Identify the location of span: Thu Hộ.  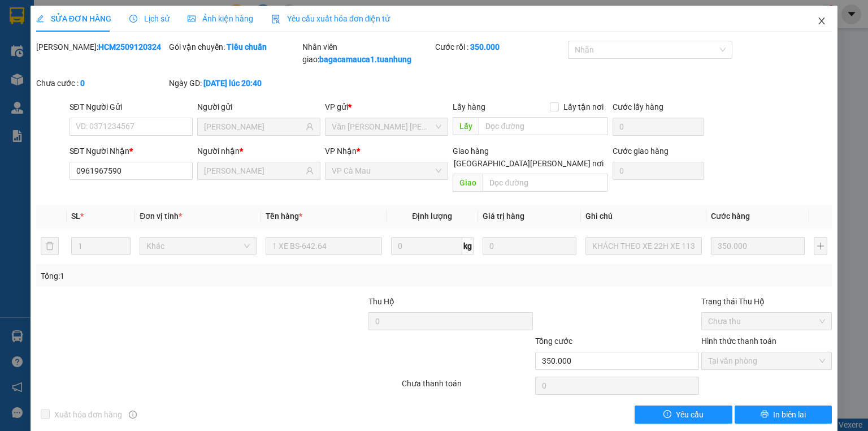
(381, 301).